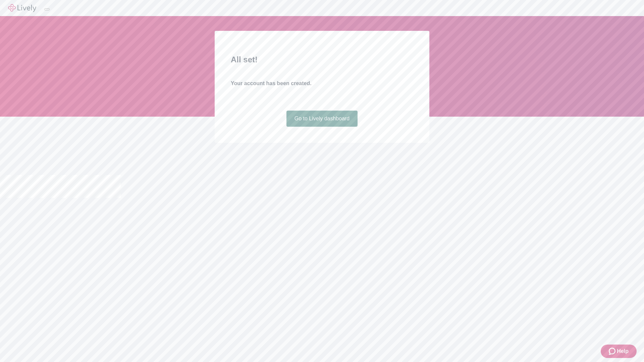 This screenshot has height=362, width=644. Describe the element at coordinates (619, 351) in the screenshot. I see `button: Zendesk support iconHelp` at that location.